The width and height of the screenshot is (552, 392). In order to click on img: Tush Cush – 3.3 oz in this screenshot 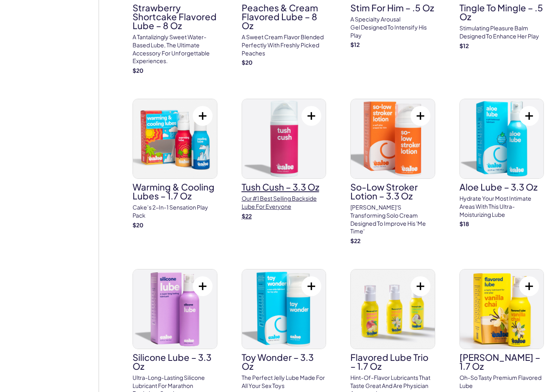, I will do `click(284, 139)`.